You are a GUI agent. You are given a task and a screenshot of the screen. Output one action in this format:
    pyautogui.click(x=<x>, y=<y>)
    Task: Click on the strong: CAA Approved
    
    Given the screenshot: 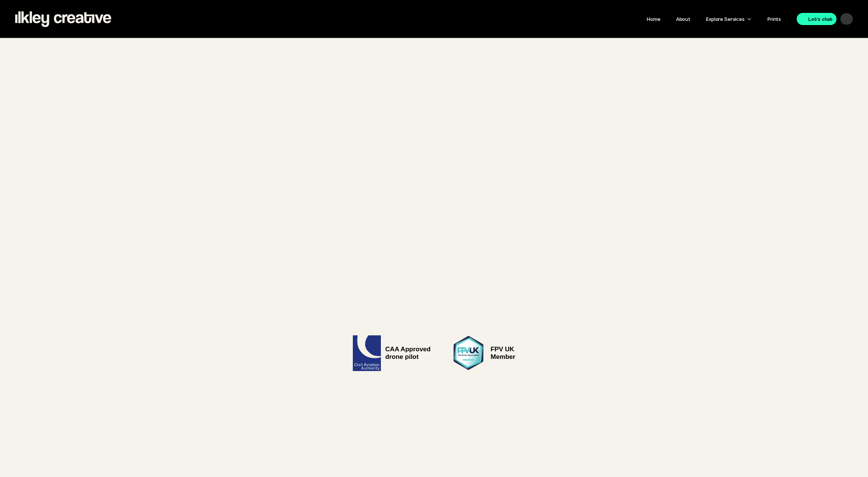 What is the action you would take?
    pyautogui.click(x=408, y=349)
    